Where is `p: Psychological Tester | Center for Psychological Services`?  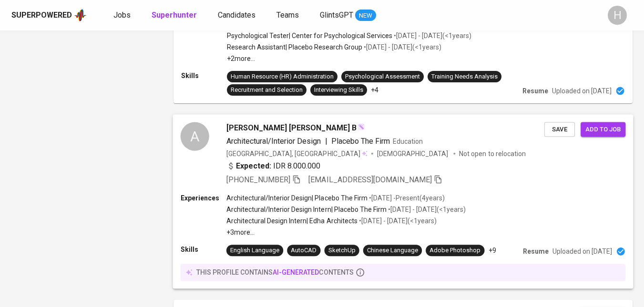
p: Psychological Tester | Center for Psychological Services is located at coordinates (309, 36).